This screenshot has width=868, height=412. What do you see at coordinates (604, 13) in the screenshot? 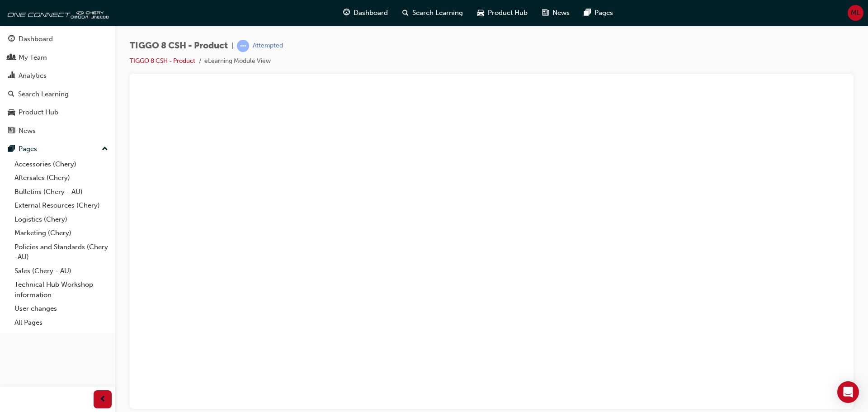
I see `span: Pages` at bounding box center [604, 13].